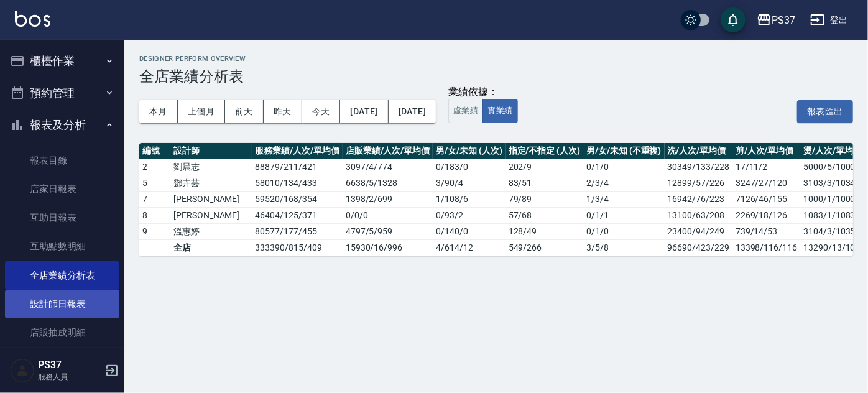  Describe the element at coordinates (387, 199) in the screenshot. I see `td: 1398 / 2 / 699` at that location.